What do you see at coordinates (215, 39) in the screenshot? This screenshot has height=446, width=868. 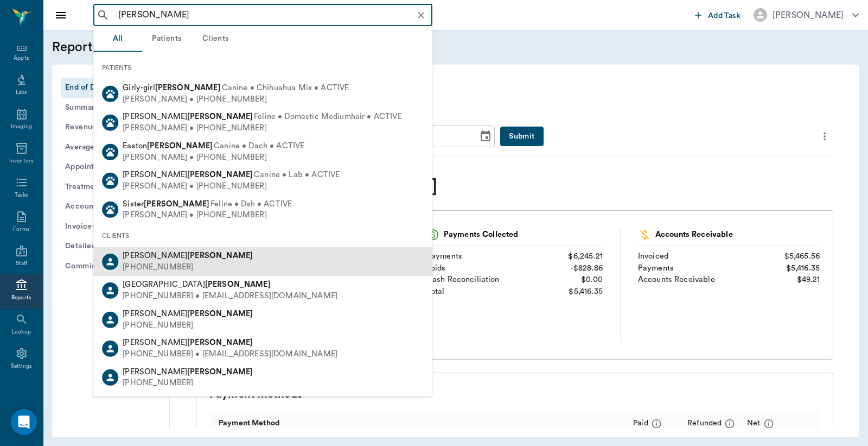 I see `button: Clients` at bounding box center [215, 39].